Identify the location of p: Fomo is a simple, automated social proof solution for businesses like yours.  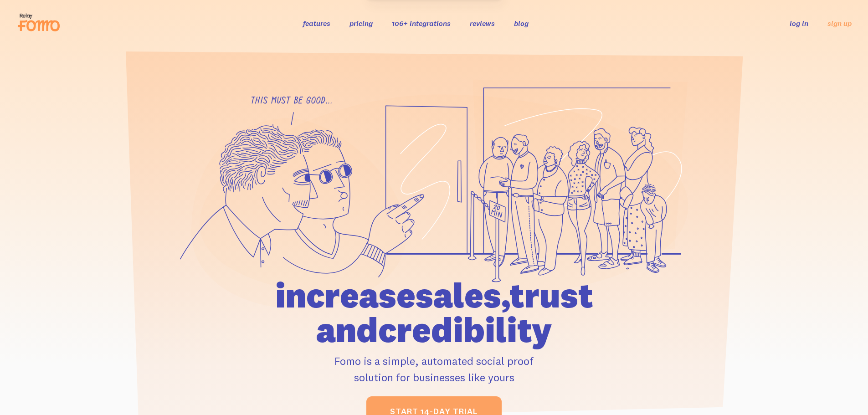
(434, 369).